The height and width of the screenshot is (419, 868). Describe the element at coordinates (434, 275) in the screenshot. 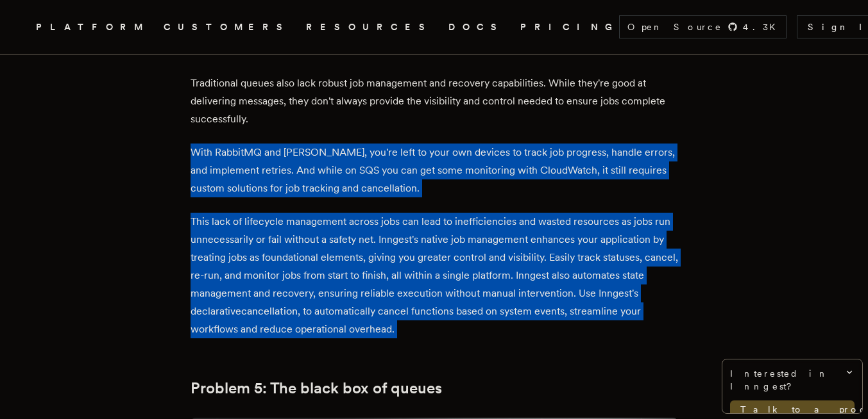

I see `p: This lack of lifecycle management across jobs can lead to inefficiencies and wasted resources as ...` at that location.